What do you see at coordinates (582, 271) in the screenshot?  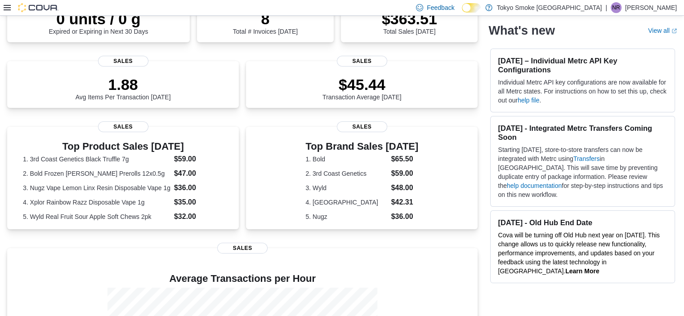 I see `strong: Learn More` at bounding box center [582, 271].